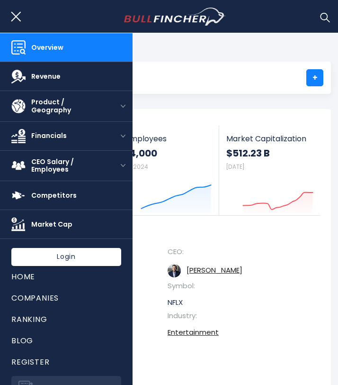 Image resolution: width=338 pixels, height=385 pixels. Describe the element at coordinates (76, 47) in the screenshot. I see `span: Overview` at that location.